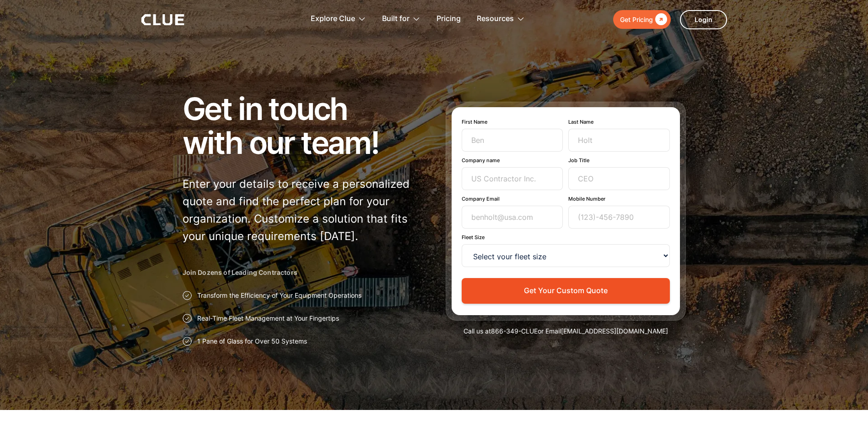 The width and height of the screenshot is (868, 437). I want to click on h2: Join Dozens of Leading Contractors, so click(303, 272).